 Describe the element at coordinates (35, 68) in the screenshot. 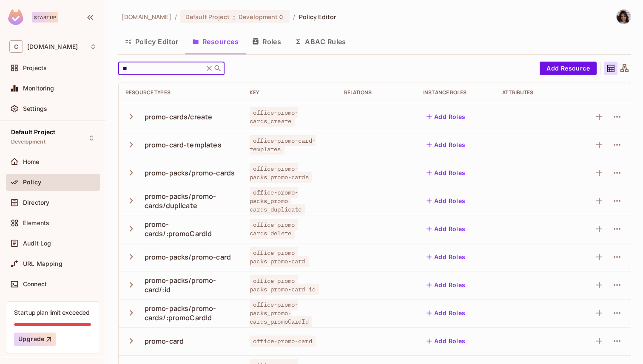

I see `span: Projects` at that location.